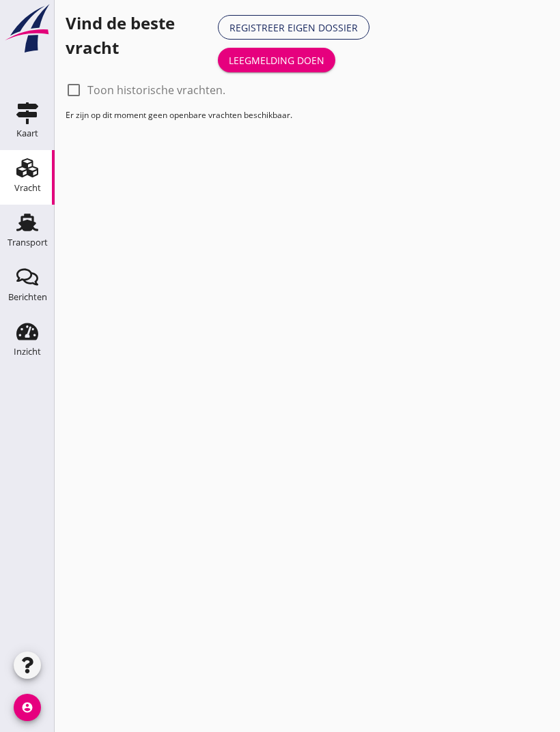 This screenshot has width=560, height=732. What do you see at coordinates (28, 297) in the screenshot?
I see `div: Berichten` at bounding box center [28, 297].